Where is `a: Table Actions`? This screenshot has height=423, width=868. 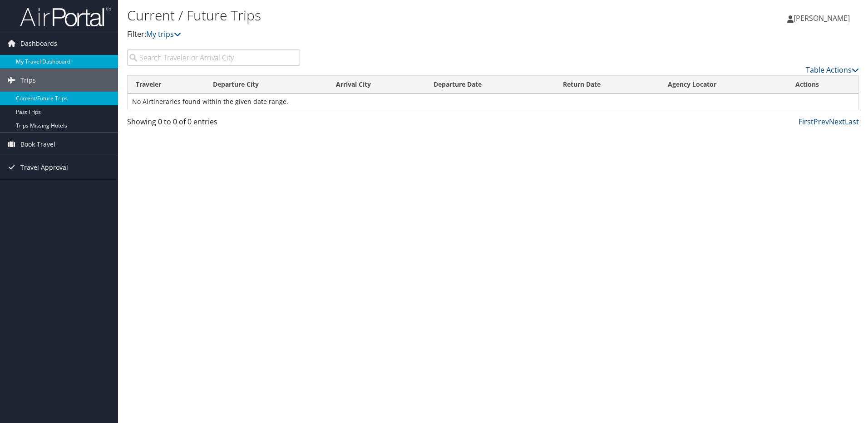 a: Table Actions is located at coordinates (832, 70).